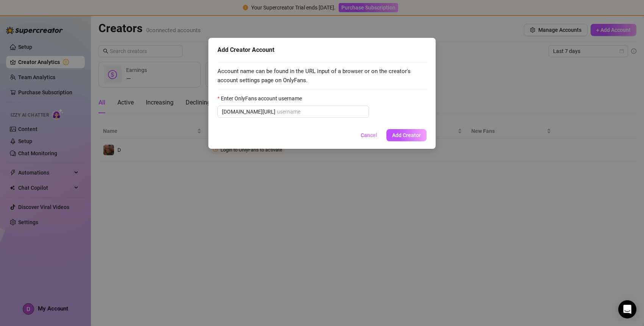 This screenshot has width=644, height=326. Describe the element at coordinates (321, 112) in the screenshot. I see `input: Enter OnlyFans account username` at that location.